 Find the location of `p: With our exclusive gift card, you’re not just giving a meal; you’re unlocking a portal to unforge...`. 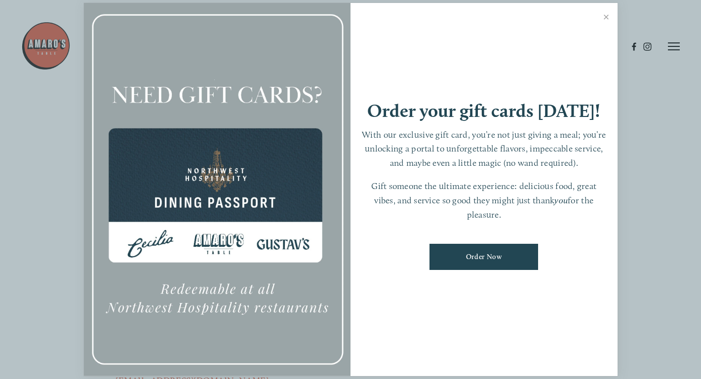

p: With our exclusive gift card, you’re not just giving a meal; you’re unlocking a portal to unforge... is located at coordinates (484, 149).